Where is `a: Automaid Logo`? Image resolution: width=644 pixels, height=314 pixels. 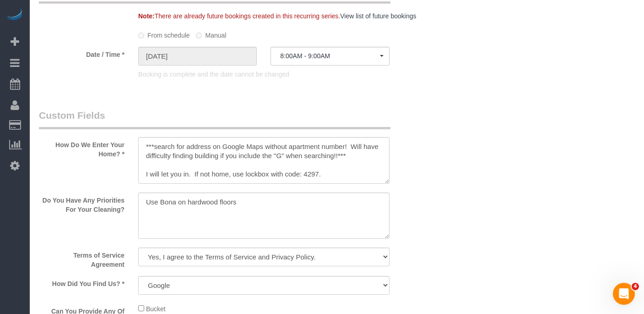 a: Automaid Logo is located at coordinates (15, 16).